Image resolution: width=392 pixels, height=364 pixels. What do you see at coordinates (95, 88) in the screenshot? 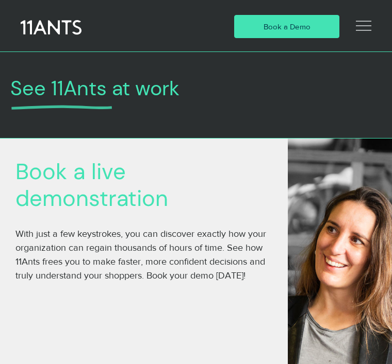
I see `span: See 11Ants at work` at bounding box center [95, 88].